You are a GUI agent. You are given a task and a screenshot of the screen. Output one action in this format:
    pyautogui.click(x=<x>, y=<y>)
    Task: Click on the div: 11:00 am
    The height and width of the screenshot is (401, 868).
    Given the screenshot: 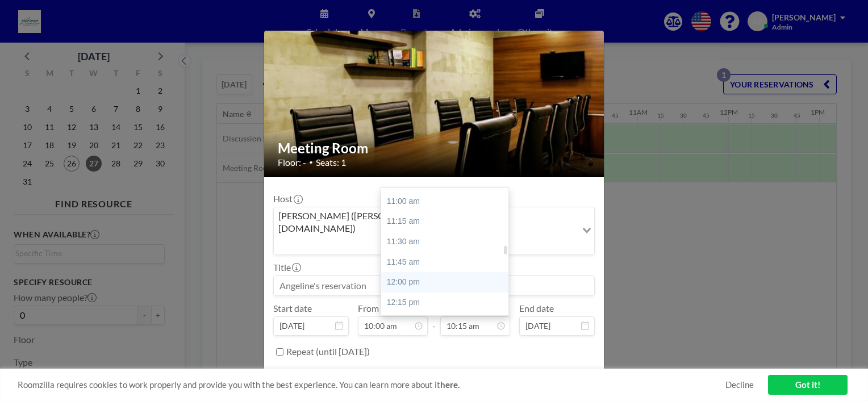 What is the action you would take?
    pyautogui.click(x=448, y=201)
    